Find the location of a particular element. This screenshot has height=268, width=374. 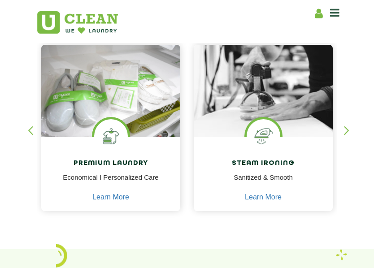

p: Economical I Personalized Care is located at coordinates (111, 182).